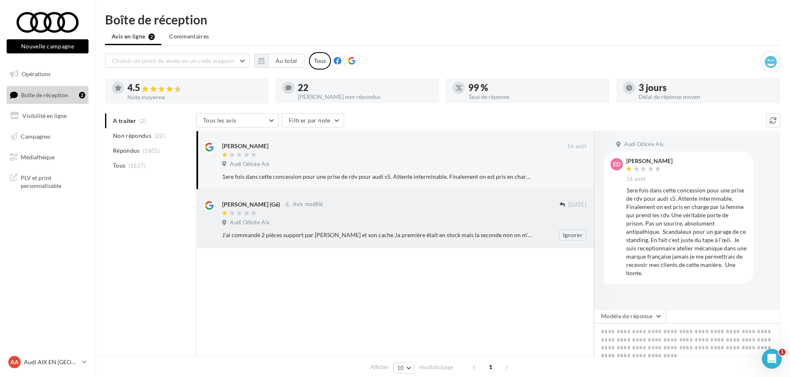  I want to click on span: Opérations, so click(36, 74).